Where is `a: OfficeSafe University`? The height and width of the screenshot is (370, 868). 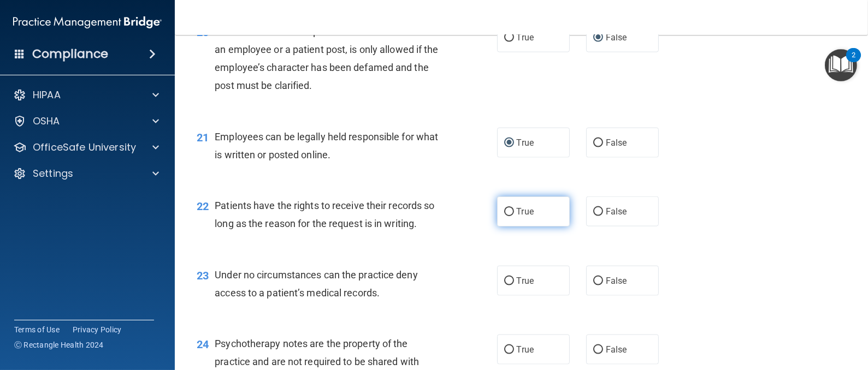
a: OfficeSafe University is located at coordinates (86, 147).